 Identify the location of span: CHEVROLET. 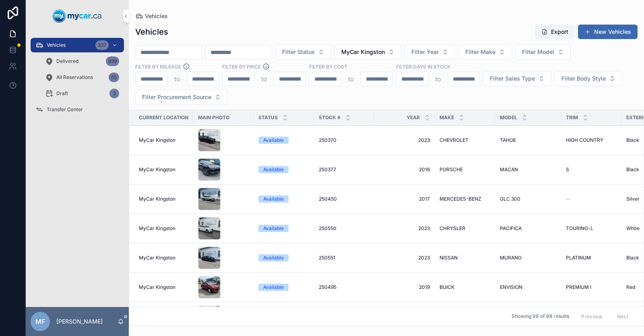
(454, 140).